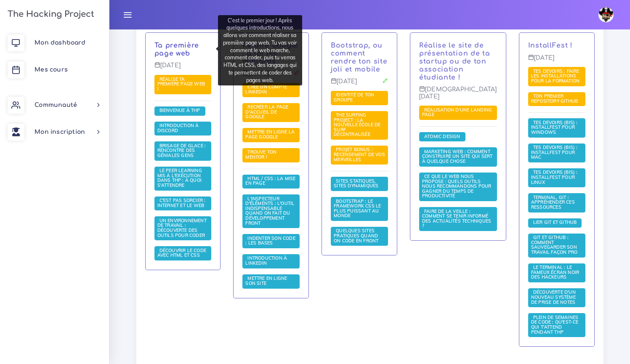  What do you see at coordinates (443, 136) in the screenshot?
I see `span: Atomic Design` at bounding box center [443, 136].